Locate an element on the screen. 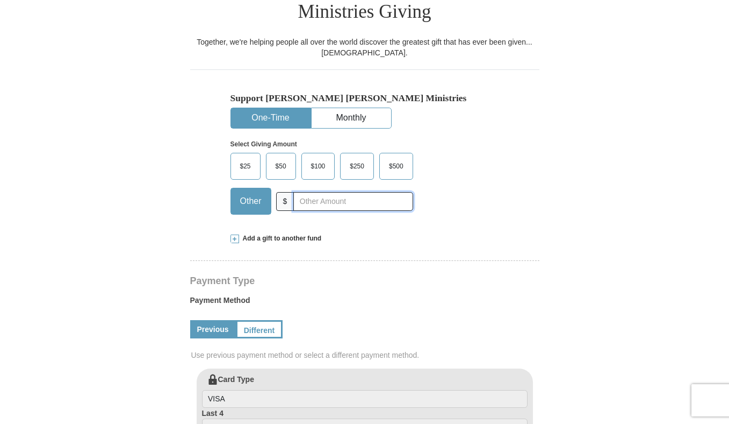 The height and width of the screenshot is (424, 729). span: $500 is located at coordinates (396, 166).